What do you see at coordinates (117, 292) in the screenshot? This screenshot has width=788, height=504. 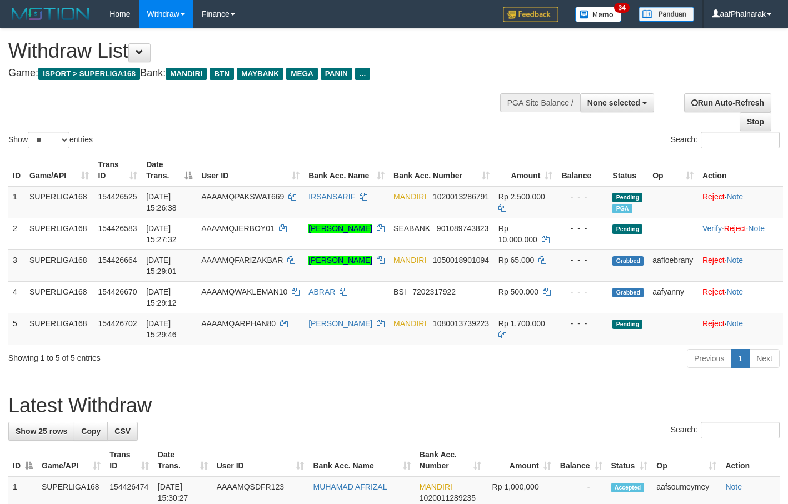 I see `span: 154426670` at bounding box center [117, 292].